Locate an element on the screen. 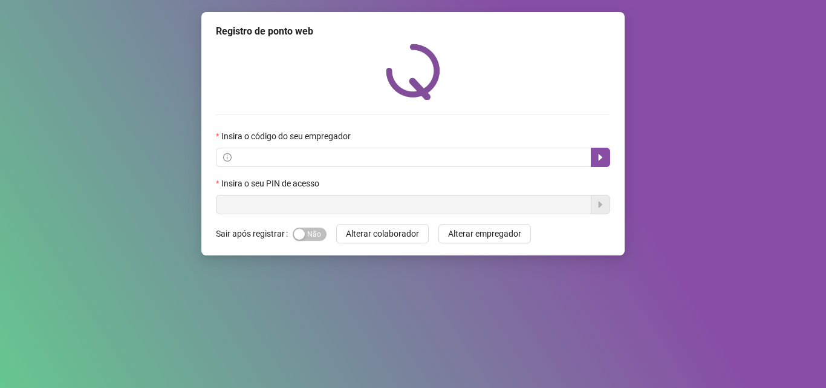 The width and height of the screenshot is (826, 388). span: Alterar colaborador is located at coordinates (382, 233).